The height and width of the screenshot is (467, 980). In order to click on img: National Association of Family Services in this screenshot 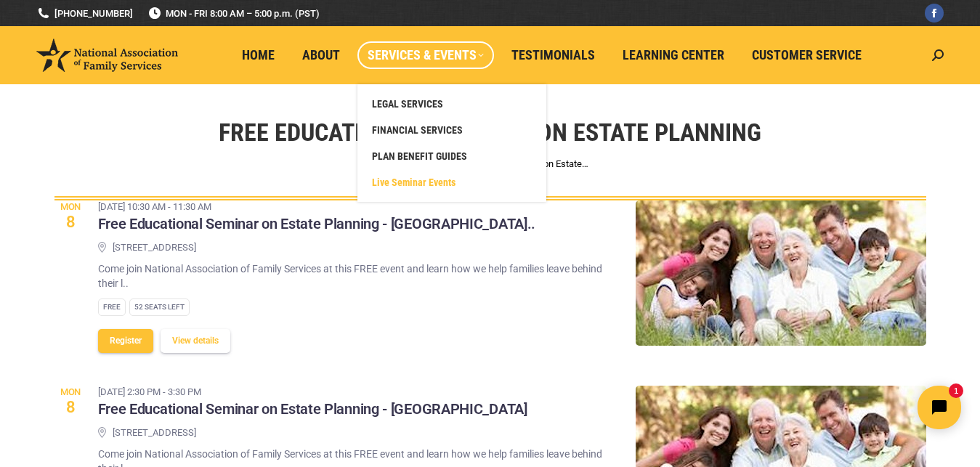, I will do `click(107, 56)`.